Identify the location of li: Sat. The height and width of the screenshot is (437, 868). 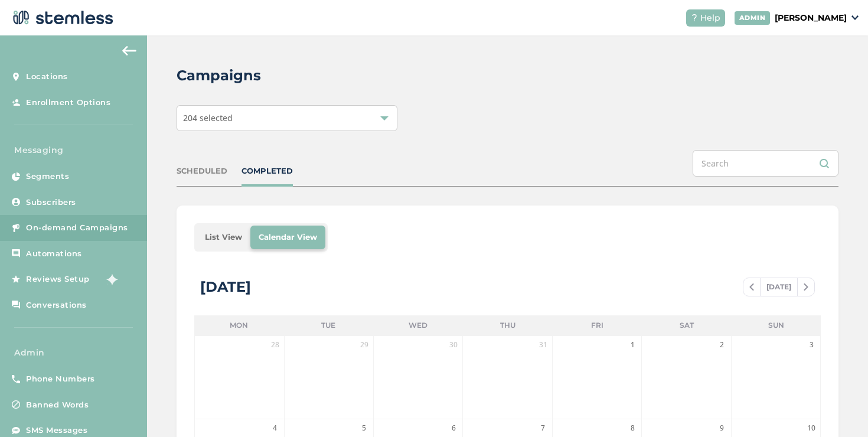
(687, 325).